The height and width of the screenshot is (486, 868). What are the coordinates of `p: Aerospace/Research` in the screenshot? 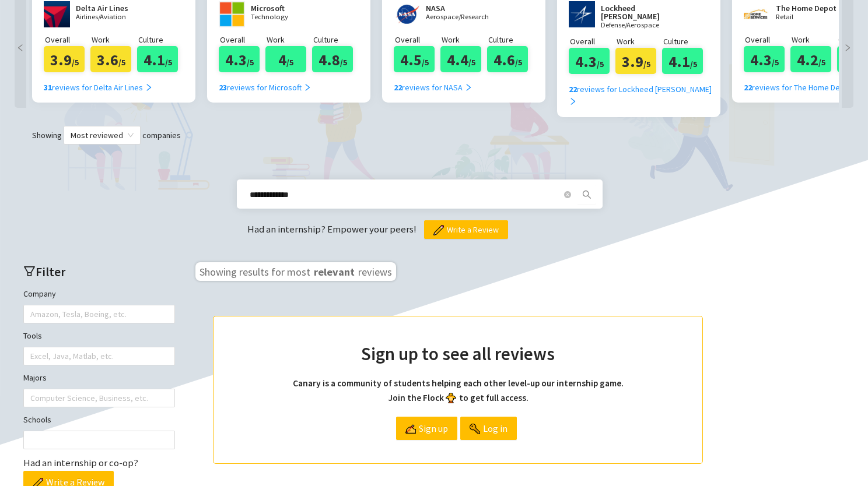 It's located at (461, 17).